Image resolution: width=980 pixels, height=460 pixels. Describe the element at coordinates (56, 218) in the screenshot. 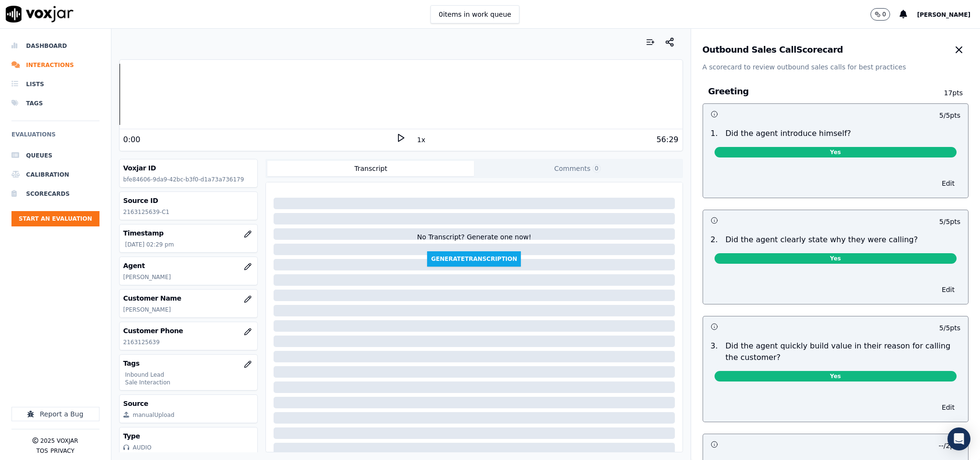

I see `button: Start an Evaluation` at that location.